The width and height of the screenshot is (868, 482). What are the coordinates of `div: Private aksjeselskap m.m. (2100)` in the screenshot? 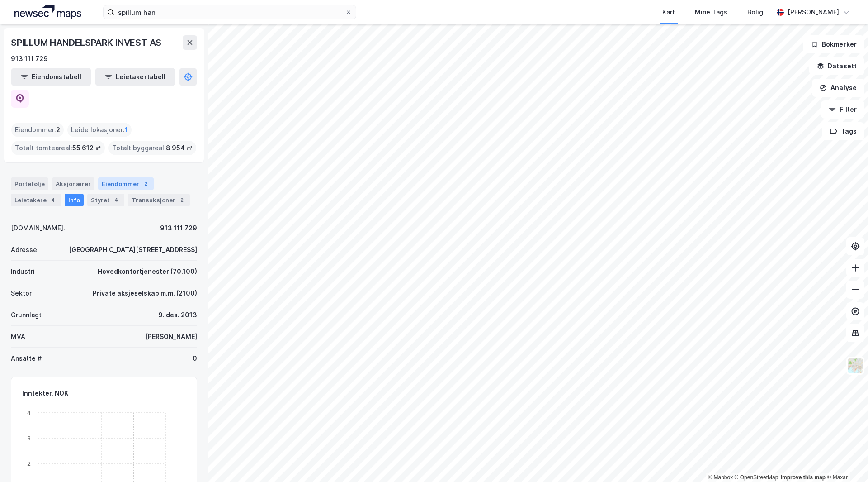 It's located at (145, 293).